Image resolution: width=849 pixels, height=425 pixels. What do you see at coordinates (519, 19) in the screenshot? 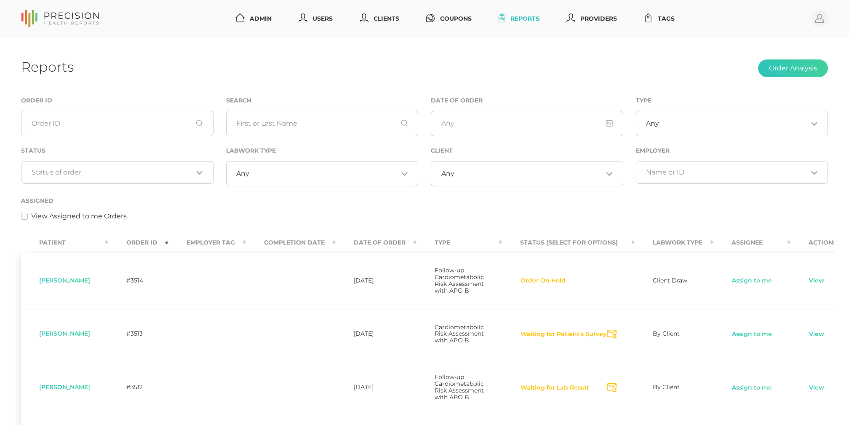
I see `a: Reports` at bounding box center [519, 19].